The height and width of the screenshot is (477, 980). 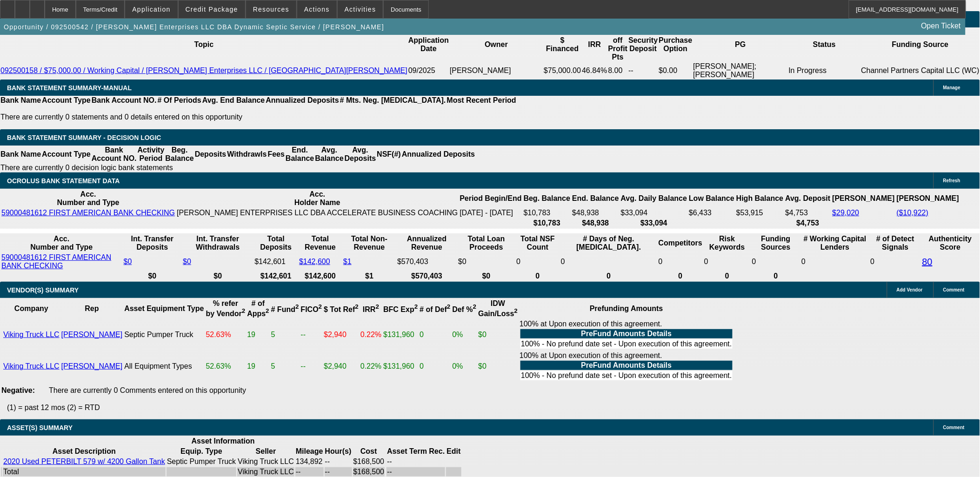 I want to click on th: # Working Capital Lenders, so click(x=835, y=243).